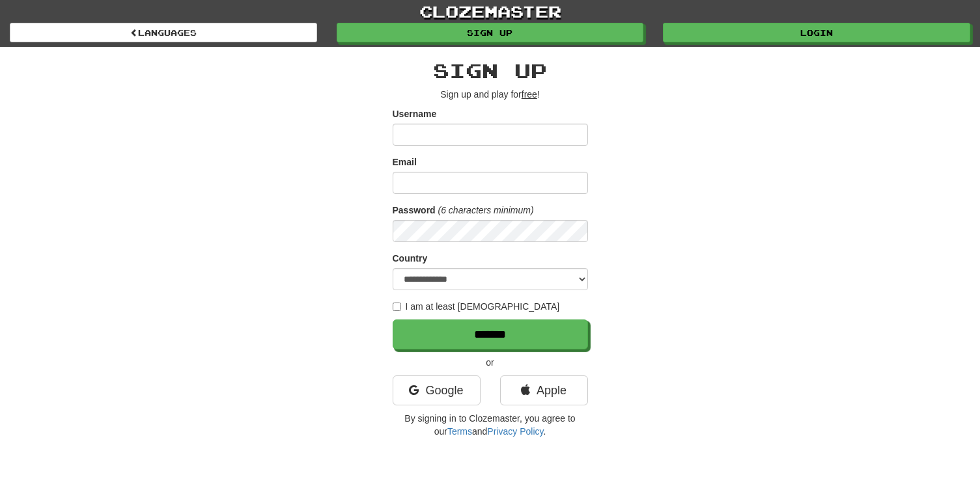  Describe the element at coordinates (543, 391) in the screenshot. I see `a: Apple` at that location.